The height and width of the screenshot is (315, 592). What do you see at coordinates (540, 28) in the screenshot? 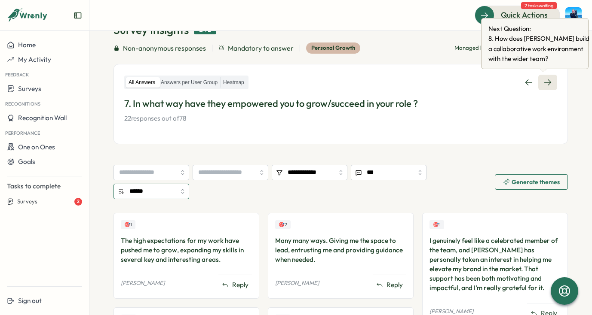
I see `span: Next Question:` at bounding box center [540, 28].